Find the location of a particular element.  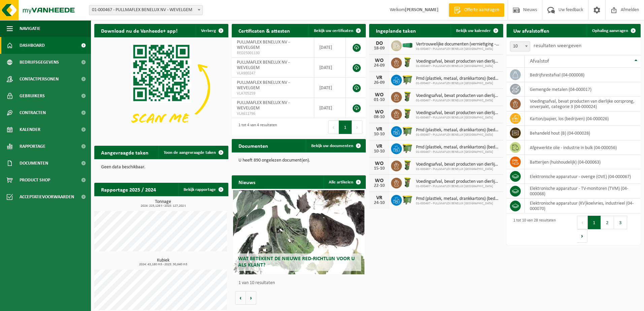

a: Bekijk uw documenten is located at coordinates (335, 146).